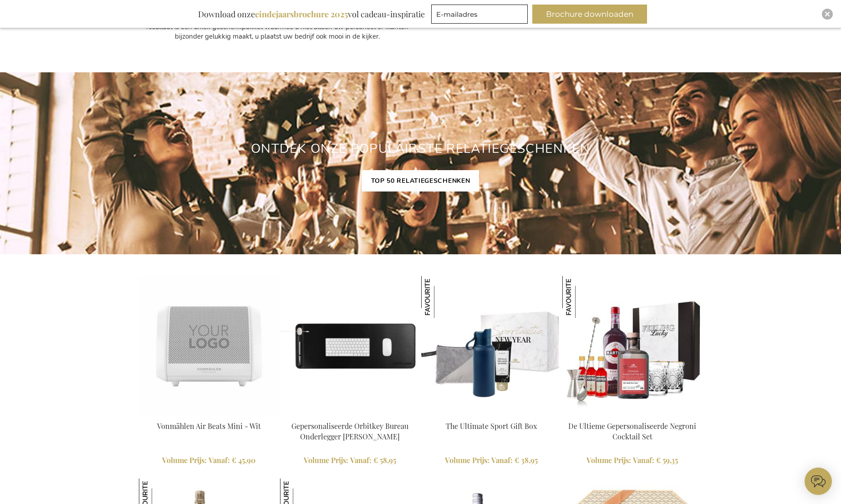 The height and width of the screenshot is (504, 841). I want to click on a: De Ultieme Gepersonaliseerde Negroni Cocktail Set, so click(632, 431).